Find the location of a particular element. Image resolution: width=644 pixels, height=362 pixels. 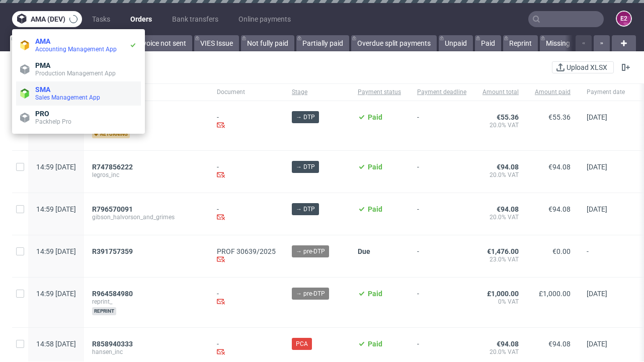

a: Orders is located at coordinates (141, 19).